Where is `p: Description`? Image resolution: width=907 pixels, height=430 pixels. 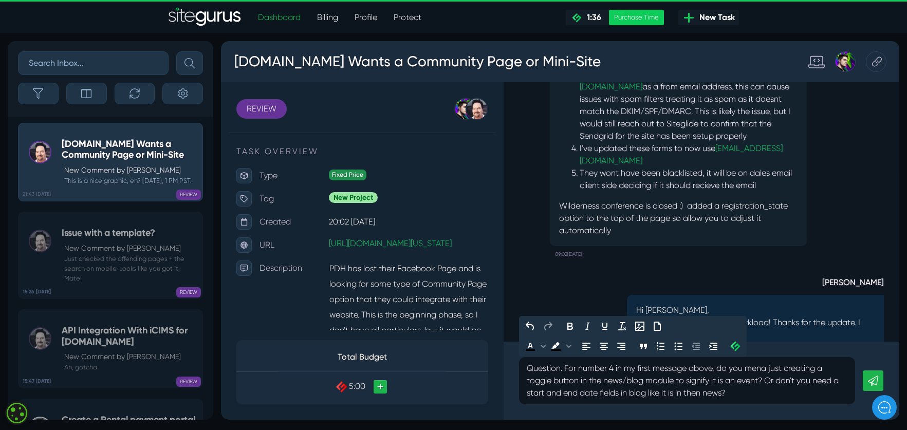
p: Description is located at coordinates (73, 227).